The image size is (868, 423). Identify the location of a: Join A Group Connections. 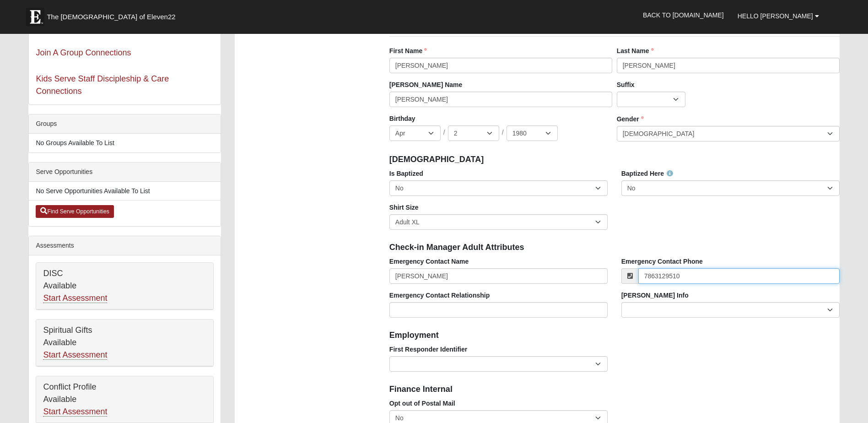
(83, 53).